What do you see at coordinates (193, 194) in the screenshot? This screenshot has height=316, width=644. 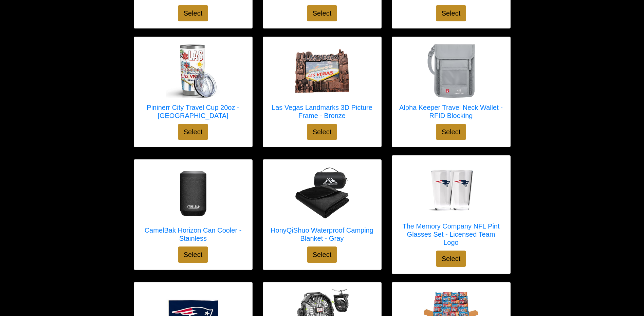 I see `img: CamelBak Horizon Can Cooler - Stainless` at bounding box center [193, 194].